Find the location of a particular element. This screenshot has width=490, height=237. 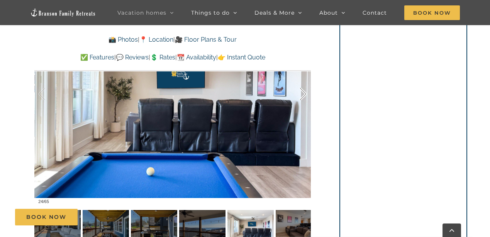

span: Vacation homes is located at coordinates (142, 13).